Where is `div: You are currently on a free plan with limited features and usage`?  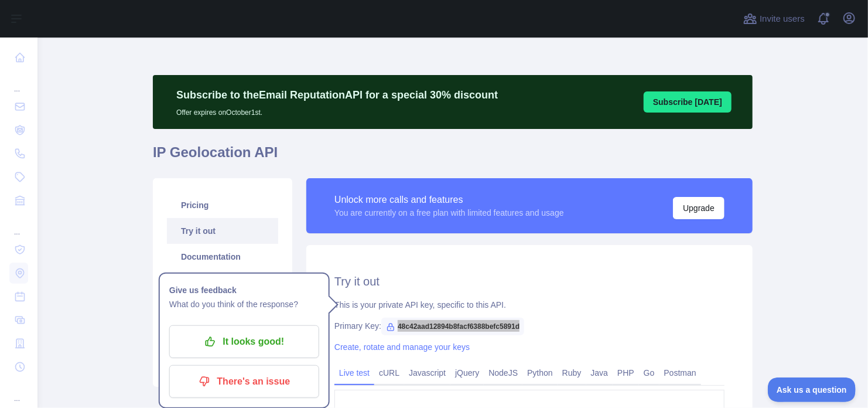 div: You are currently on a free plan with limited features and usage is located at coordinates (449, 212).